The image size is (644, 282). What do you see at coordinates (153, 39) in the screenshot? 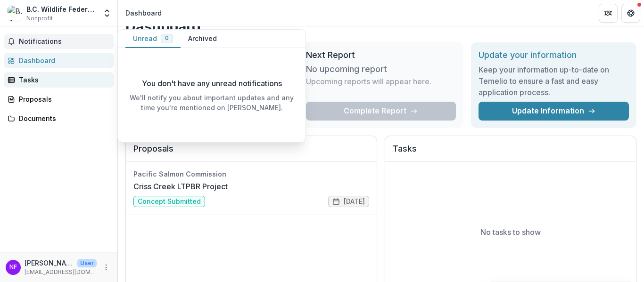
I see `button: Unread` at bounding box center [153, 39].